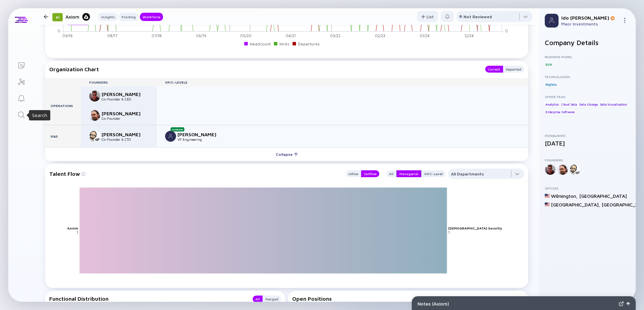  I want to click on div: Enterprise Software, so click(560, 112).